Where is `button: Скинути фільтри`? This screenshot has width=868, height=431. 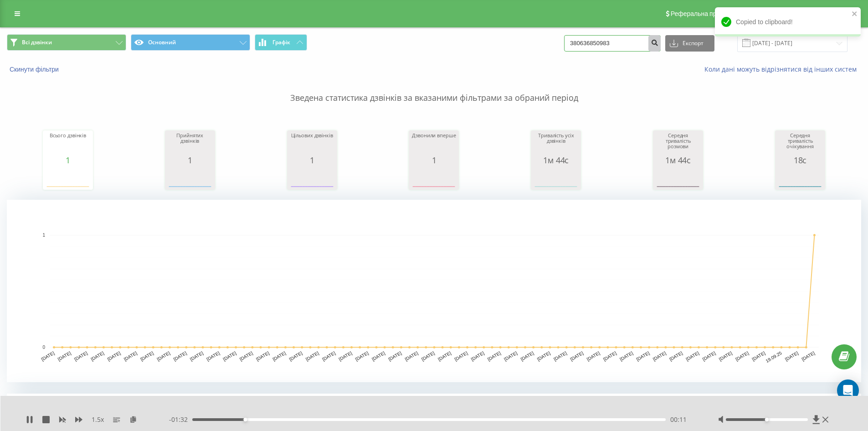
button: Скинути фільтри is located at coordinates (35, 69).